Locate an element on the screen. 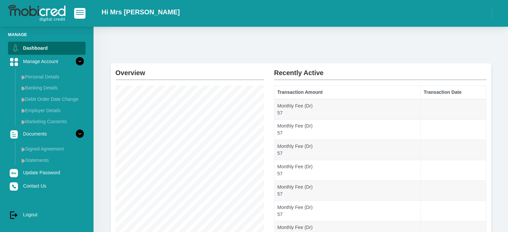 This screenshot has width=508, height=232. a: Signed Agreement is located at coordinates (52, 149).